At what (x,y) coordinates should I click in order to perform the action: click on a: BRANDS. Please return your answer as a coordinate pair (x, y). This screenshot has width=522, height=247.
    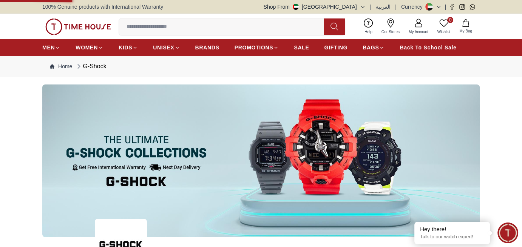
    Looking at the image, I should click on (207, 48).